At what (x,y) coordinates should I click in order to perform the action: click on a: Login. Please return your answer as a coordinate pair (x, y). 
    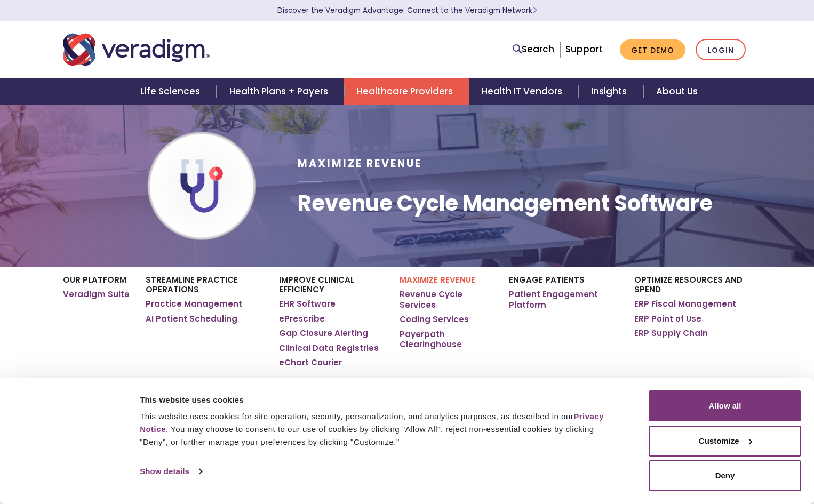
    Looking at the image, I should click on (720, 50).